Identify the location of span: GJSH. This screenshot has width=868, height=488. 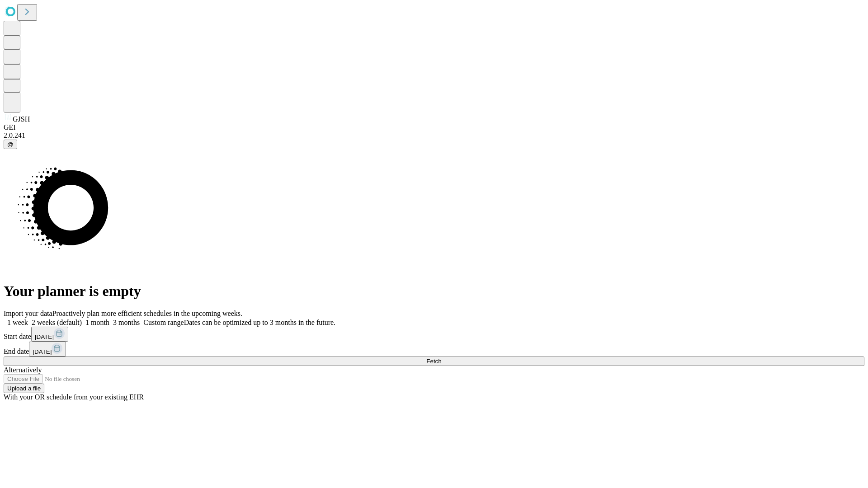
(21, 119).